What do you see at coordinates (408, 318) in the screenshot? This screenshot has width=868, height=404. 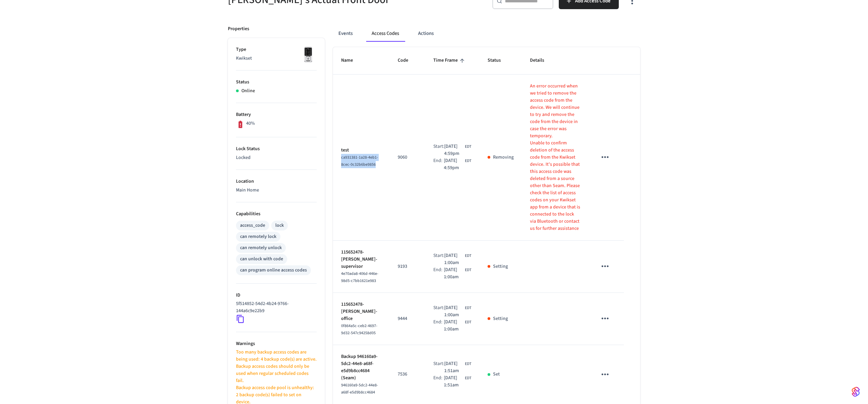 I see `p: 9444` at bounding box center [408, 318].